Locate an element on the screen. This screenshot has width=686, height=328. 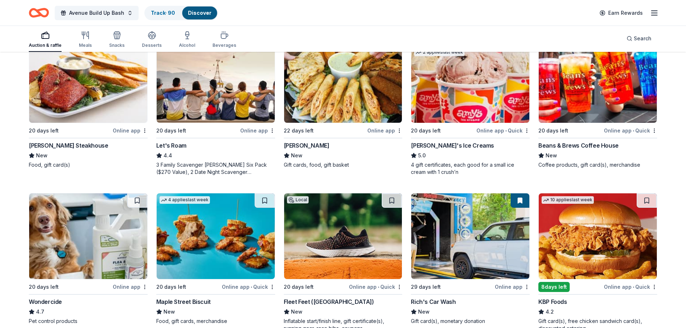
div: 22 days left is located at coordinates (299, 131).